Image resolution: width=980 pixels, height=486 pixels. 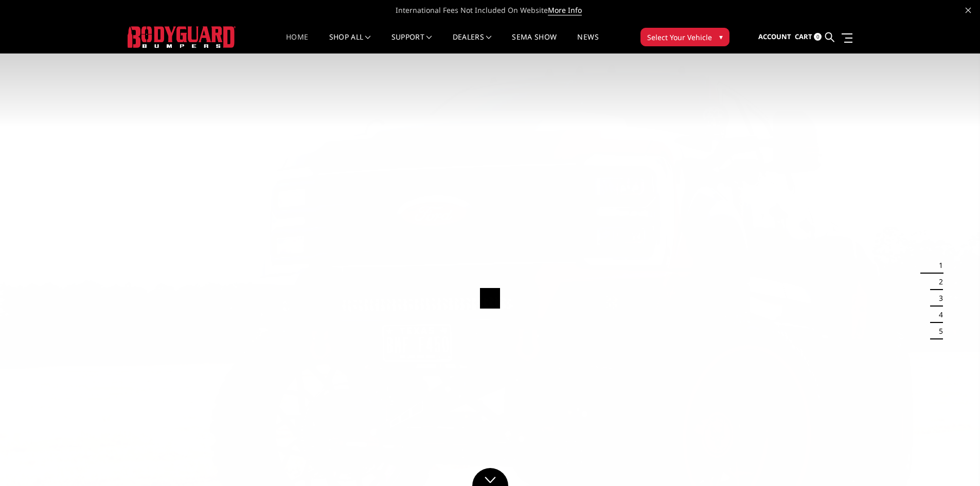 I want to click on button: 3 of 5, so click(x=937, y=298).